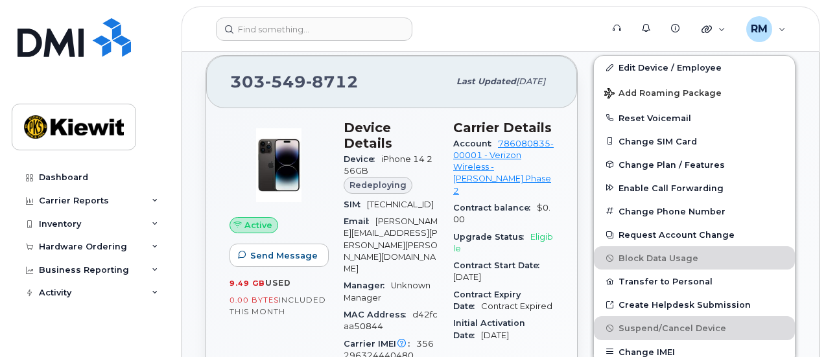 Image resolution: width=826 pixels, height=357 pixels. I want to click on span: Account, so click(475, 143).